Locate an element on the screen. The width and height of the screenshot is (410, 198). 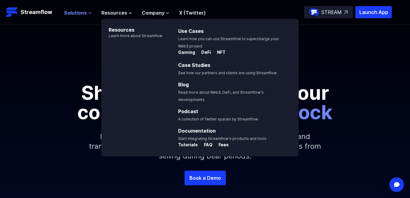
a: STREAM is located at coordinates (329, 12).